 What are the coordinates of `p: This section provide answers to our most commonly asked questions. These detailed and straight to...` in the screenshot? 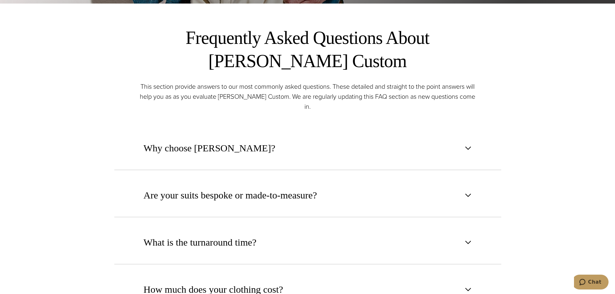 It's located at (308, 97).